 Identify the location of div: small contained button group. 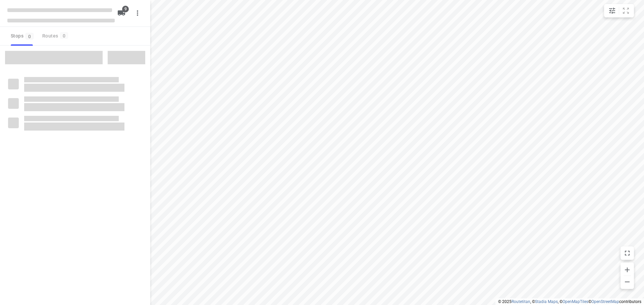
(618, 11).